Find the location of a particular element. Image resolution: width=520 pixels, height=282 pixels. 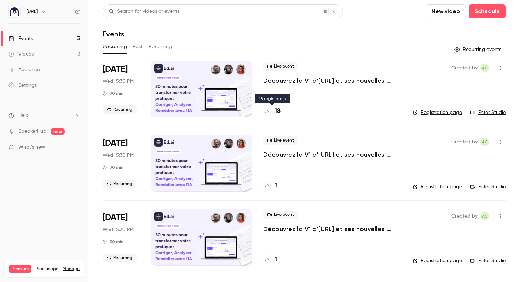

a: SpeakerHub is located at coordinates (32, 131).